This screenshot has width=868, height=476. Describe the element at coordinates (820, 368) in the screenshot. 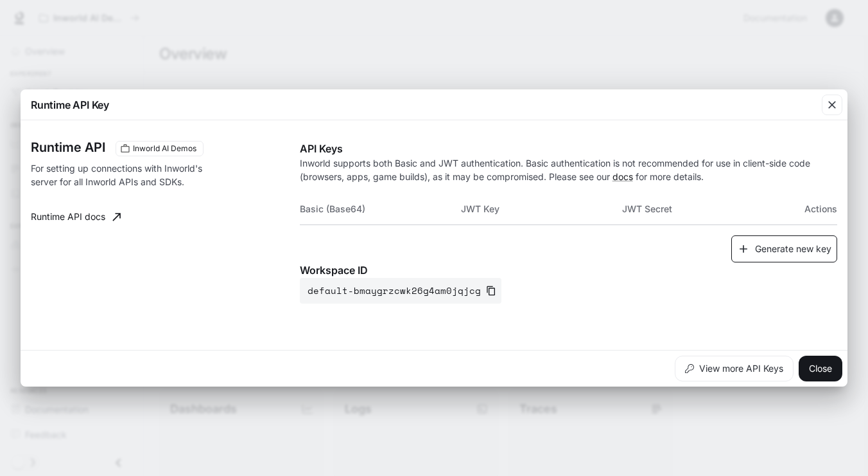

I see `button: Close` at that location.